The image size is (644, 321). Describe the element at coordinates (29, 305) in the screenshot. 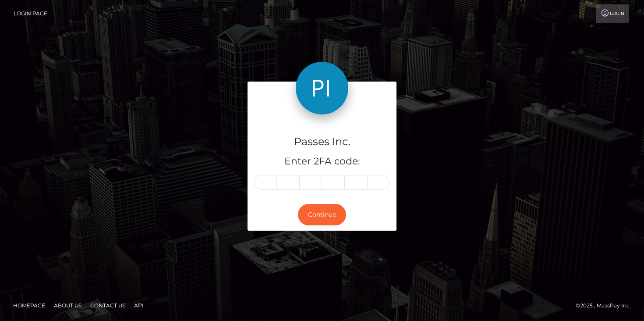

I see `a: Homepage` at that location.